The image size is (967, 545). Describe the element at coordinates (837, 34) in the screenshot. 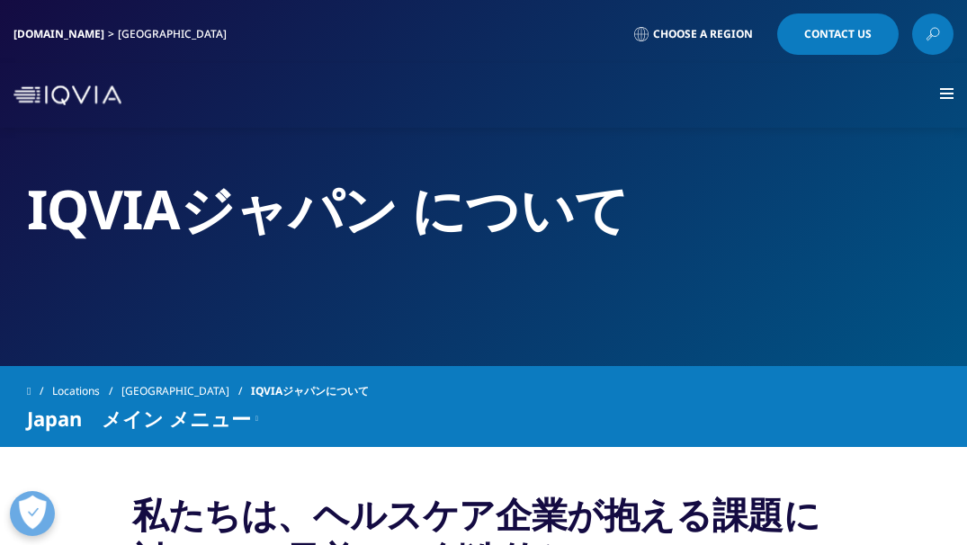

I see `a: Contact Us` at that location.